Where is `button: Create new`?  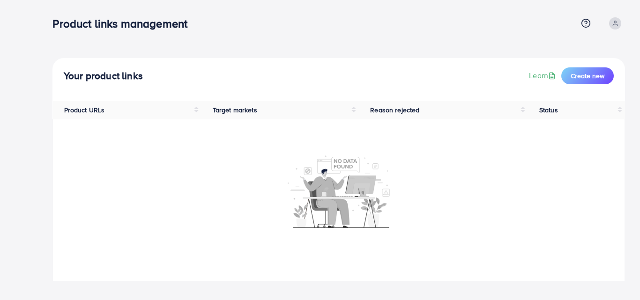 button: Create new is located at coordinates (588, 76).